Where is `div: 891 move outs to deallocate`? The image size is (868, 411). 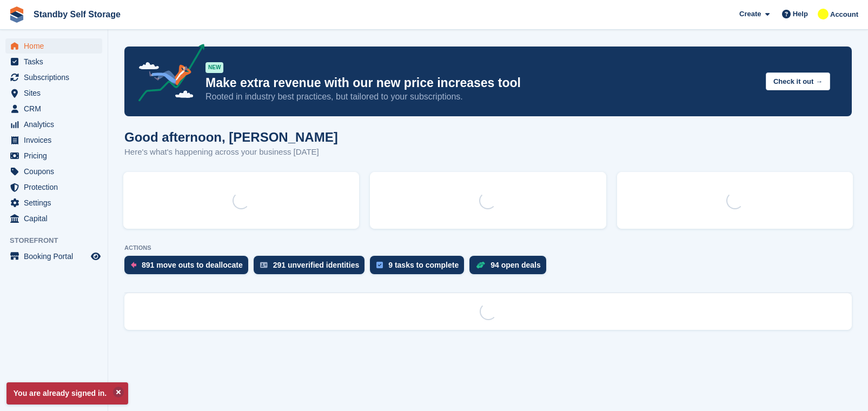 div: 891 move outs to deallocate is located at coordinates (192, 265).